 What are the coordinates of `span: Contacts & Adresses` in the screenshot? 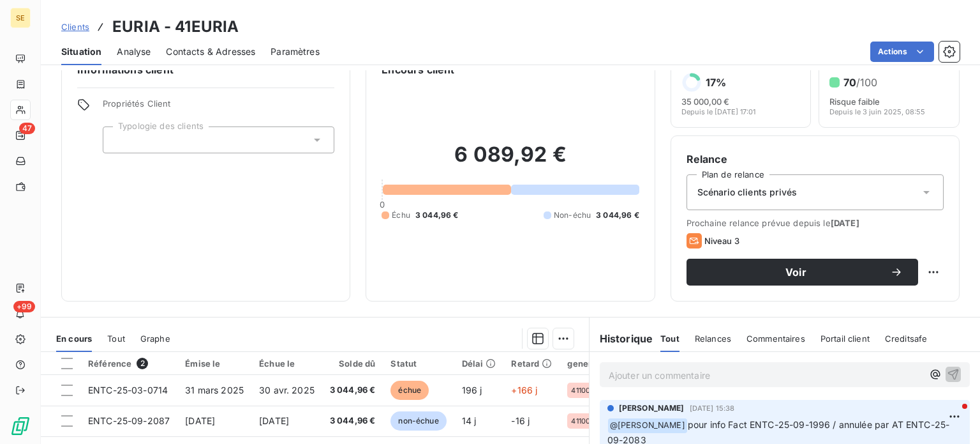 It's located at (211, 52).